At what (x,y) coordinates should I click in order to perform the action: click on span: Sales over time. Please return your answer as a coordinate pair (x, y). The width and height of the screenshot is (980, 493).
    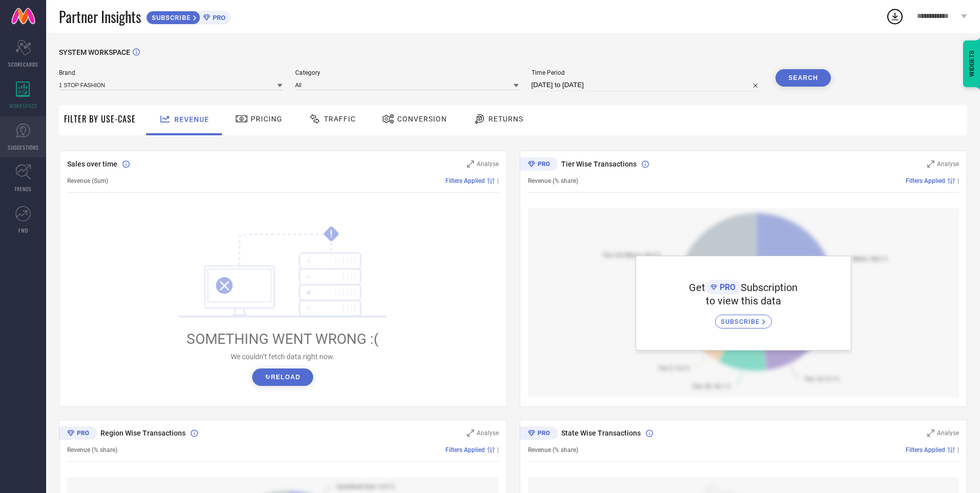
    Looking at the image, I should click on (92, 164).